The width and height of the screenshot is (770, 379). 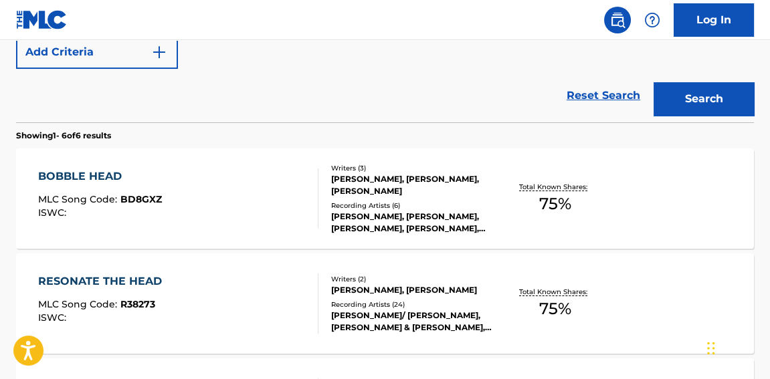 What do you see at coordinates (603, 96) in the screenshot?
I see `a: Reset Search` at bounding box center [603, 96].